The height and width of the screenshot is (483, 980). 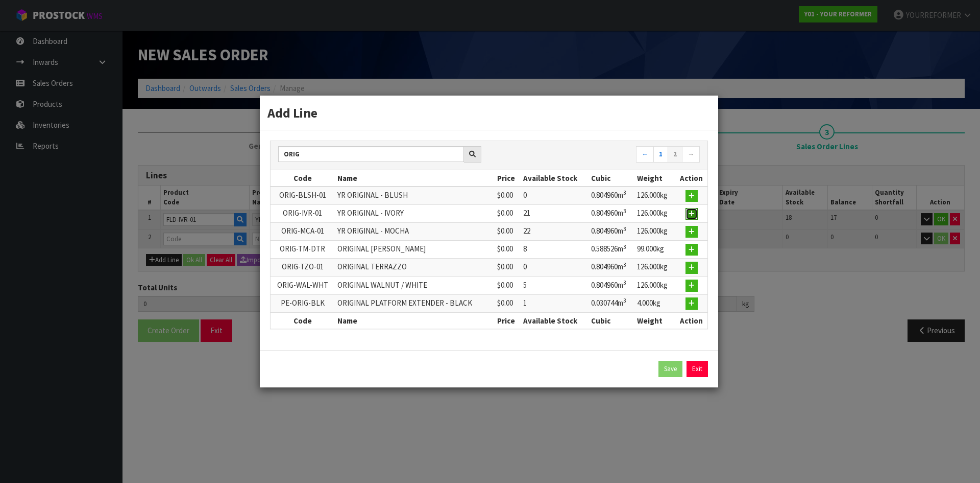 I want to click on td: ORIGINAL TERRAZZO, so click(x=415, y=267).